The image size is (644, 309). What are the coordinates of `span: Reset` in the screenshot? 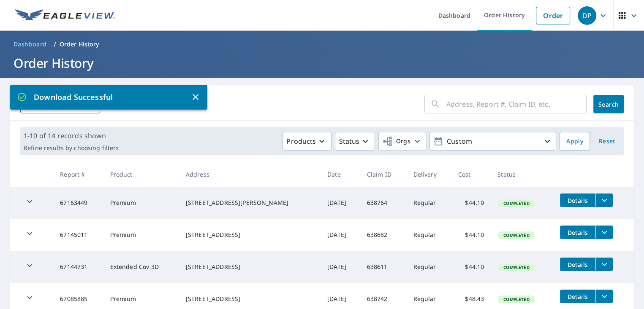 It's located at (607, 141).